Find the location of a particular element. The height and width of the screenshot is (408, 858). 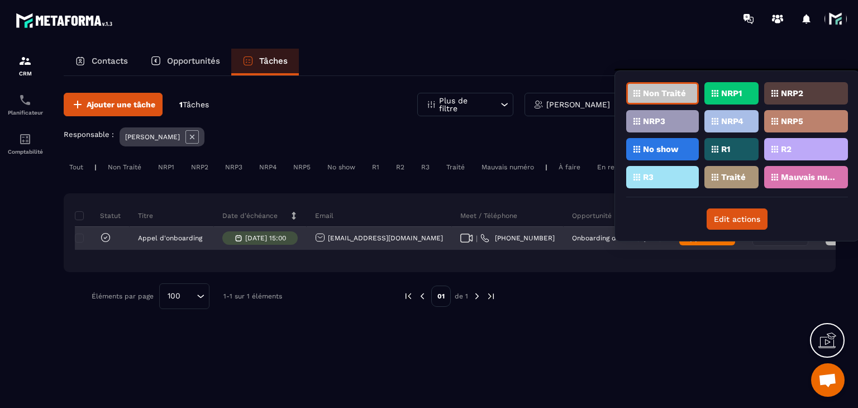

div: Mauvais numéro is located at coordinates (508, 167).